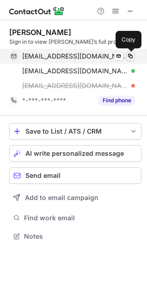 The image size is (147, 294). Describe the element at coordinates (116, 100) in the screenshot. I see `button: Reveal Button` at that location.